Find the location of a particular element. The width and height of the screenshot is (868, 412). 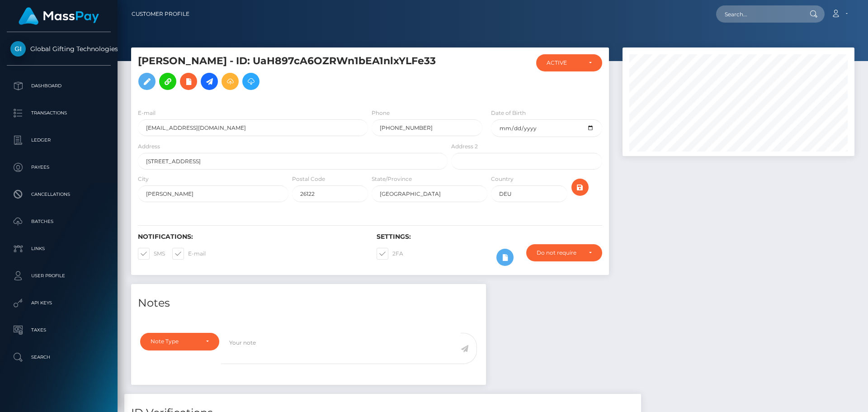

a: Taxes is located at coordinates (59, 330).